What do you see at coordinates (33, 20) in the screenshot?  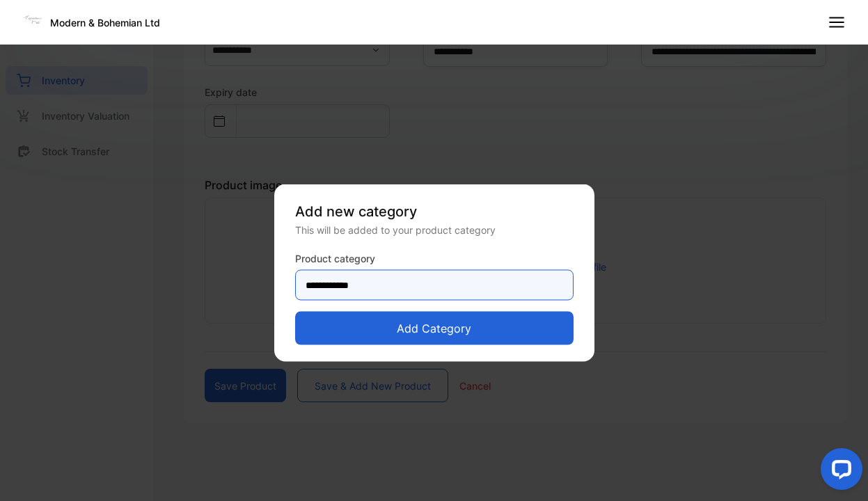 I see `img: Logo` at bounding box center [33, 20].